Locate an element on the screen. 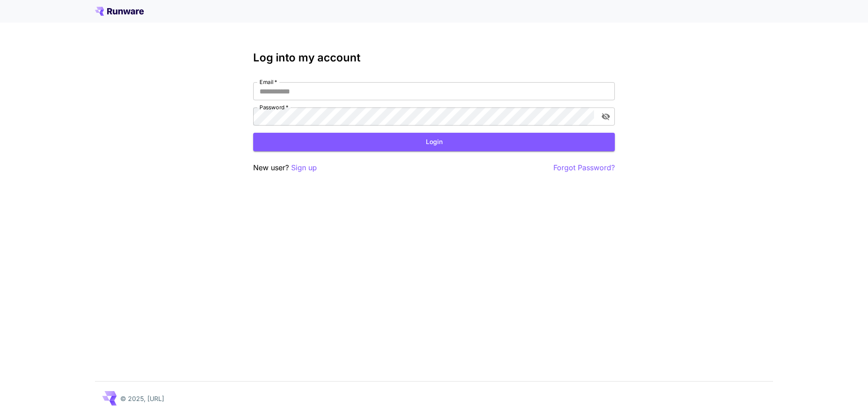  button: Sign up is located at coordinates (304, 168).